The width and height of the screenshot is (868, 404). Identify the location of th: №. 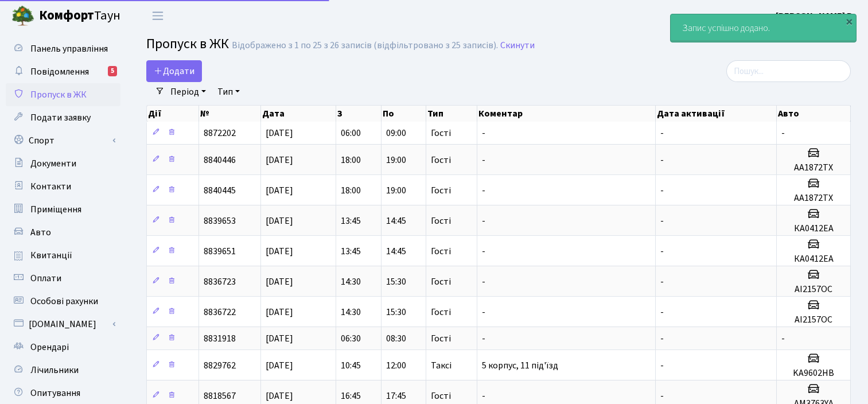
(230, 114).